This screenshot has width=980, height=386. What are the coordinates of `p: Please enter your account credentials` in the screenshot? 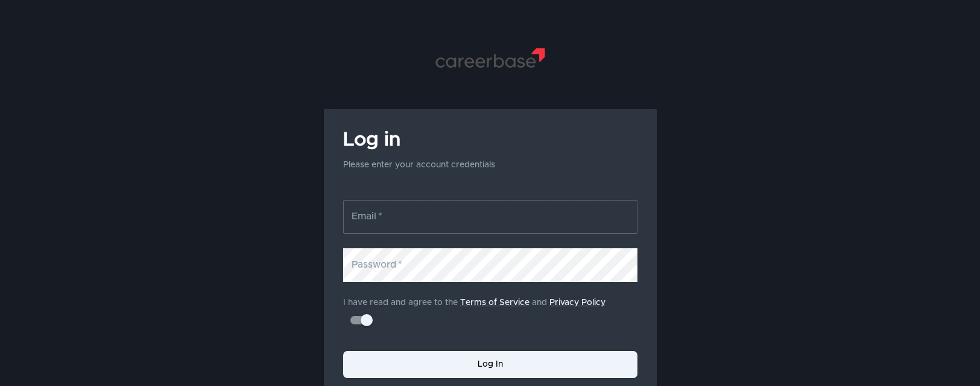 It's located at (420, 165).